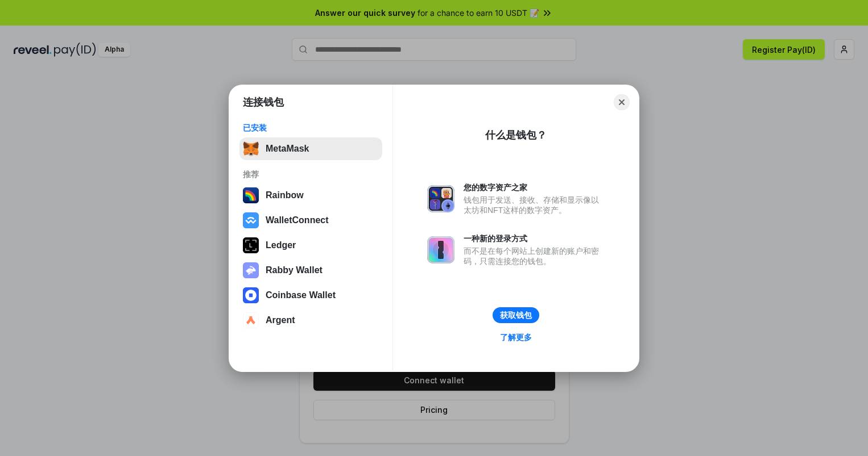 Image resolution: width=868 pixels, height=456 pixels. What do you see at coordinates (281, 321) in the screenshot?
I see `div: Argent` at bounding box center [281, 321].